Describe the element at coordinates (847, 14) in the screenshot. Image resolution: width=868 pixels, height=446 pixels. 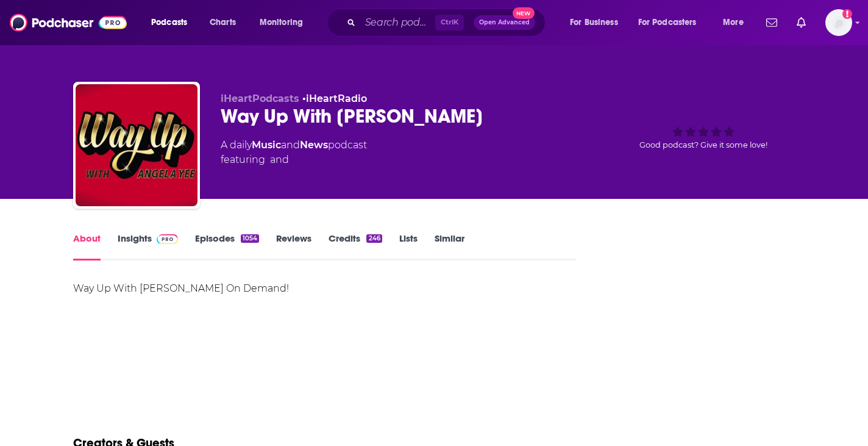
I see `svg: Add a profile image` at that location.